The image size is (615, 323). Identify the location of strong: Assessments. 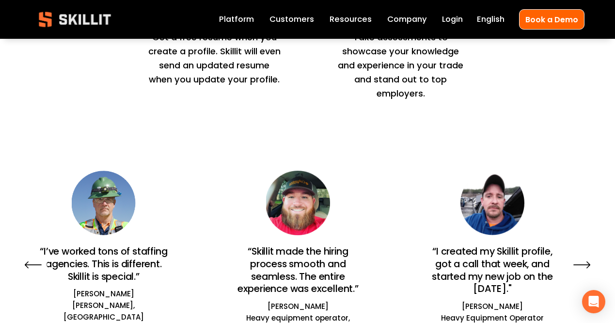
(400, 12).